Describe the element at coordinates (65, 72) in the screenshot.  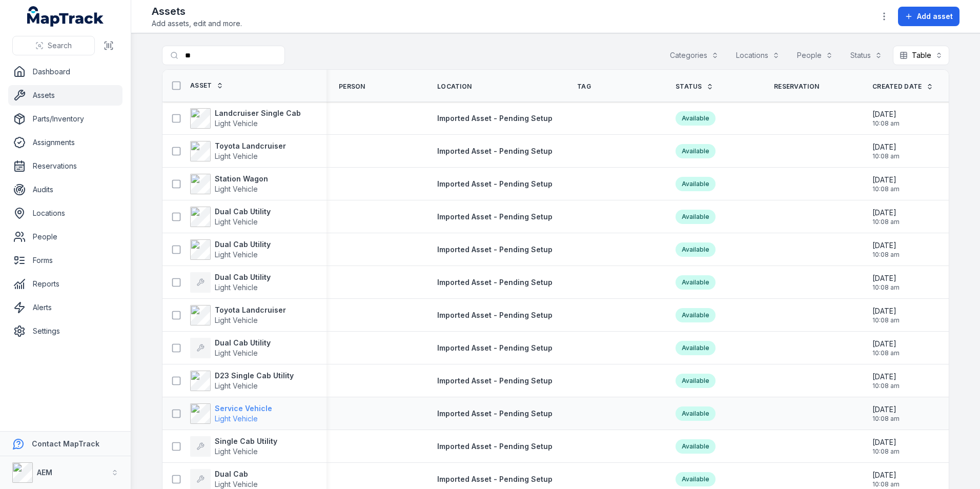
I see `a: Dashboard` at that location.